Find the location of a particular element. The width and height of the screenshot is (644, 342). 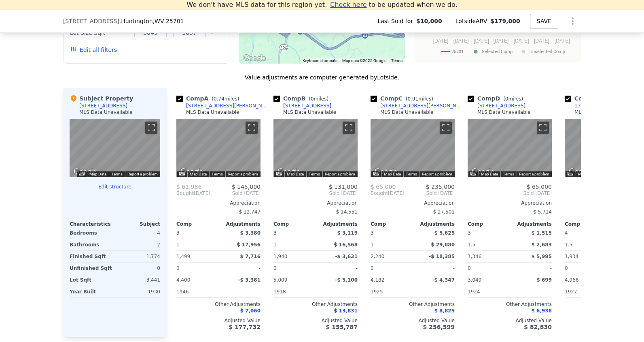

div: 1364 13th St is located at coordinates (590, 106).